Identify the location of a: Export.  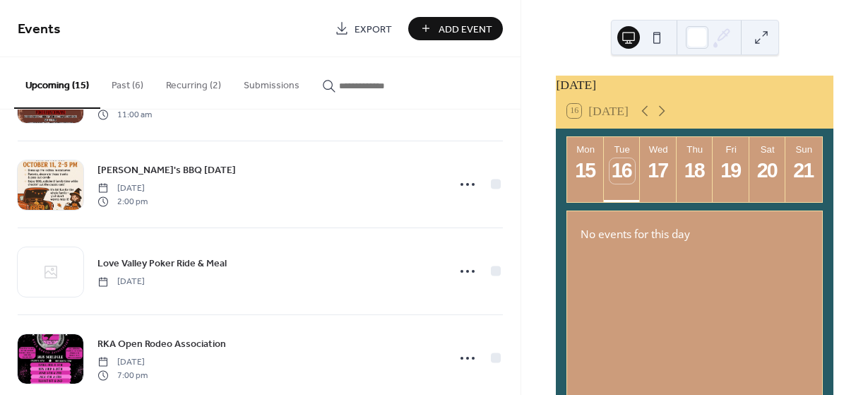
(363, 28).